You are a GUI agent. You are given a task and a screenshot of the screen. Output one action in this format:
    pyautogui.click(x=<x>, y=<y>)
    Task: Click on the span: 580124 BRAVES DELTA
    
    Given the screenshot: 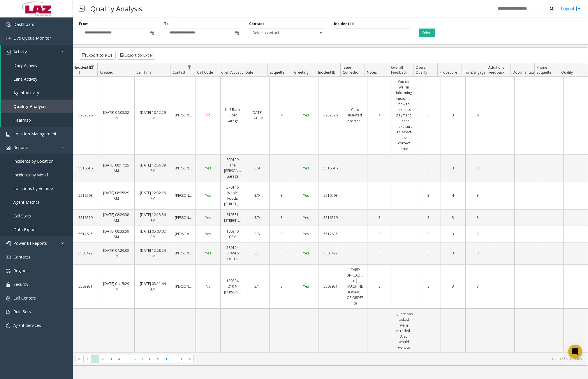 What is the action you would take?
    pyautogui.click(x=233, y=253)
    